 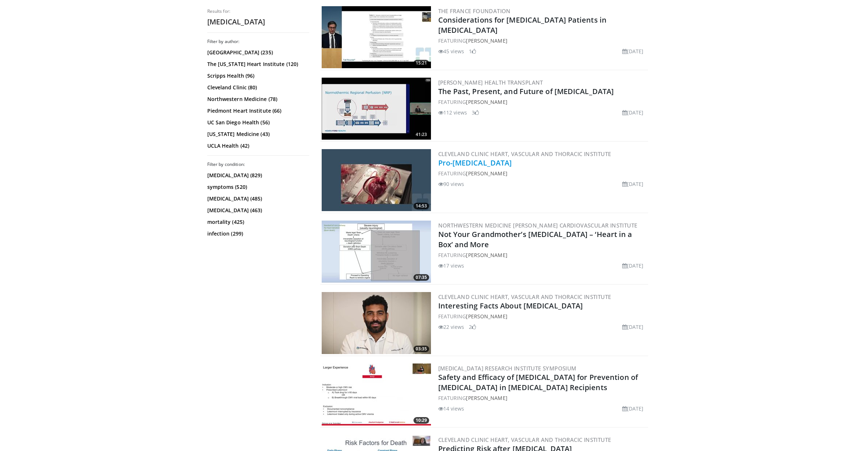 What do you see at coordinates (452, 184) in the screenshot?
I see `li: 90 views` at bounding box center [452, 184].